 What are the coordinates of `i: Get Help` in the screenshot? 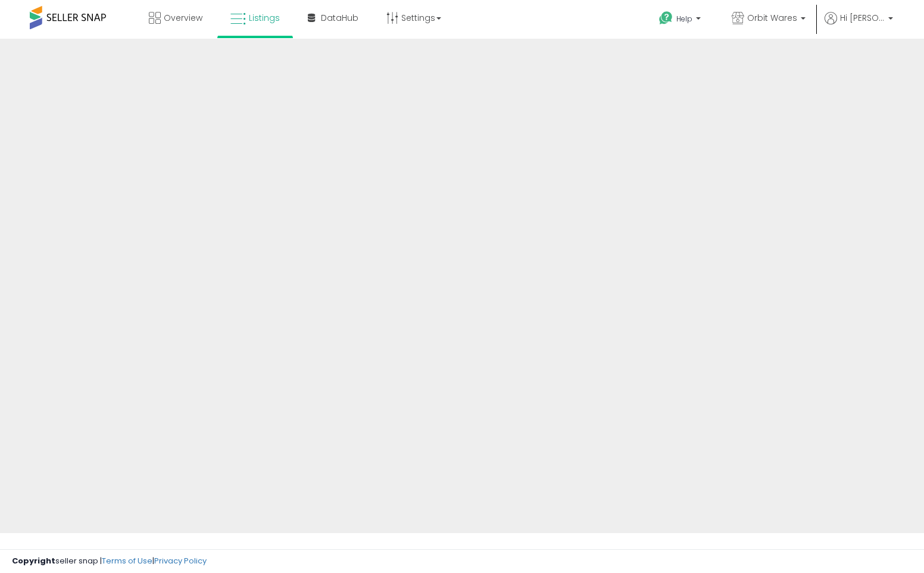 It's located at (666, 18).